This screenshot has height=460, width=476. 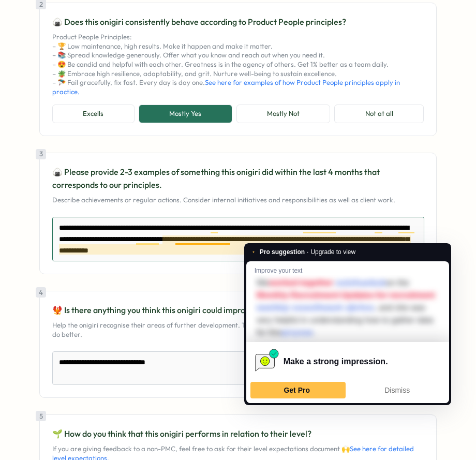 What do you see at coordinates (238, 433) in the screenshot?
I see `p: 🌱 How do you think that this onigiri performs in relation to their level?` at bounding box center [238, 433].